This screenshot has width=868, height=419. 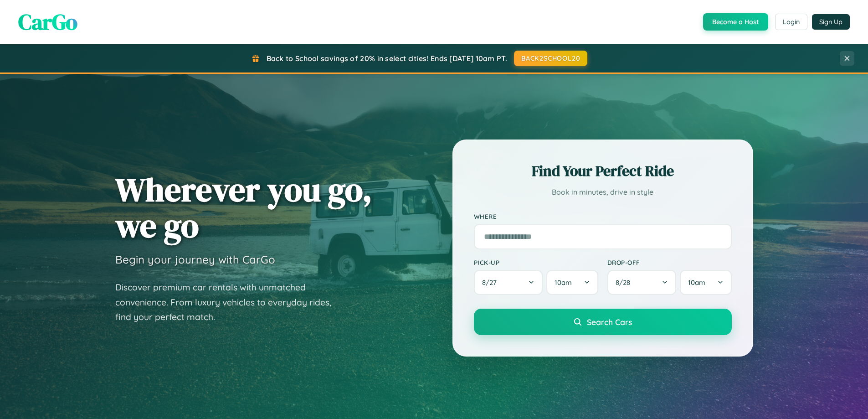 I want to click on span: 8 / 28, so click(x=625, y=282).